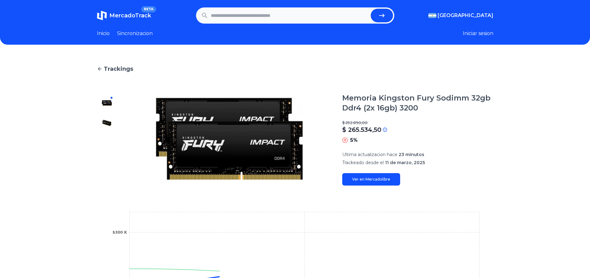 This screenshot has width=590, height=278. Describe the element at coordinates (130, 15) in the screenshot. I see `span: MercadoTrack` at that location.